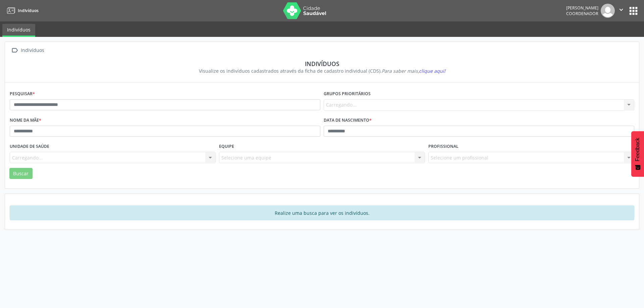 Image resolution: width=644 pixels, height=308 pixels. Describe the element at coordinates (633, 11) in the screenshot. I see `button: apps` at that location.